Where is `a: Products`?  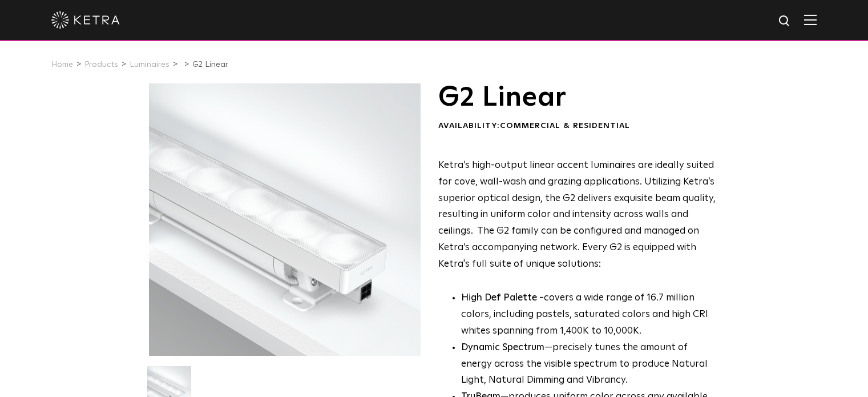
a: Products is located at coordinates (101, 65).